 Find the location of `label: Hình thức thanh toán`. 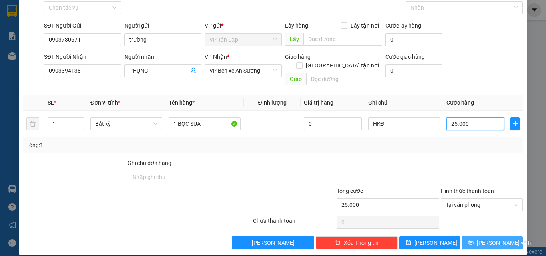

label: Hình thức thanh toán is located at coordinates (467, 191).